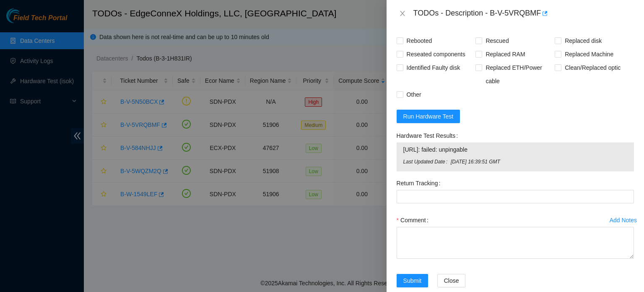  What do you see at coordinates (623, 220) in the screenshot?
I see `div: Add Notes` at bounding box center [623, 220].